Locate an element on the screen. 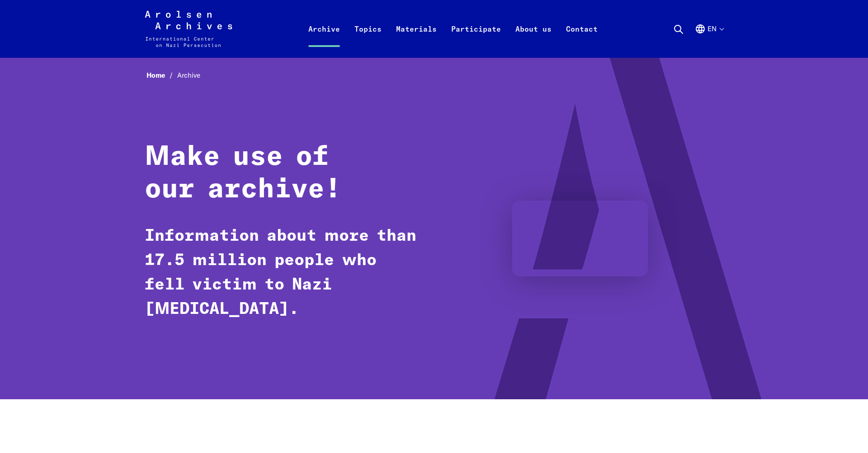 This screenshot has height=453, width=868. a: Contact is located at coordinates (581, 40).